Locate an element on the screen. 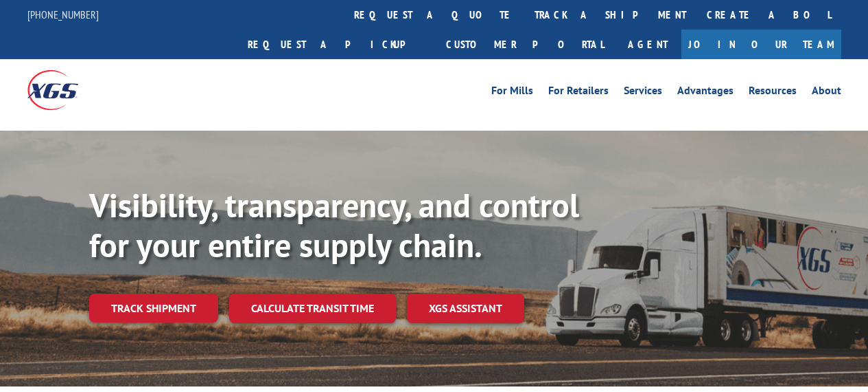 The width and height of the screenshot is (868, 392). a: Agent is located at coordinates (648, 44).